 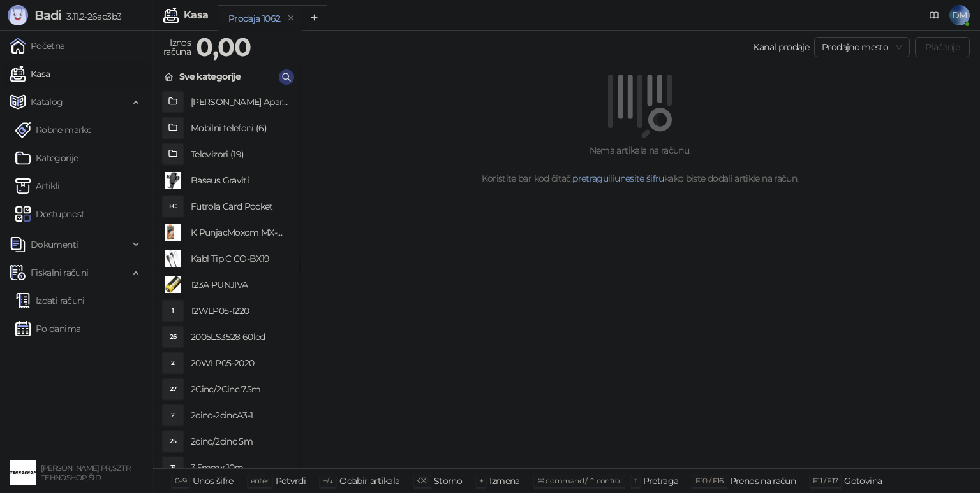 I want to click on a: Robne marke, so click(x=53, y=130).